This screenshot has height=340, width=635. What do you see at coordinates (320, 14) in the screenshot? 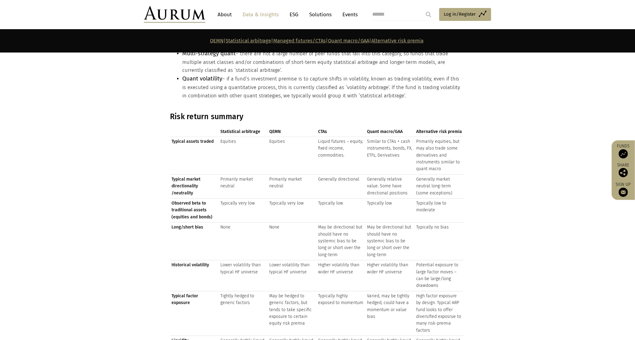
I see `a: Solutions` at bounding box center [320, 14].